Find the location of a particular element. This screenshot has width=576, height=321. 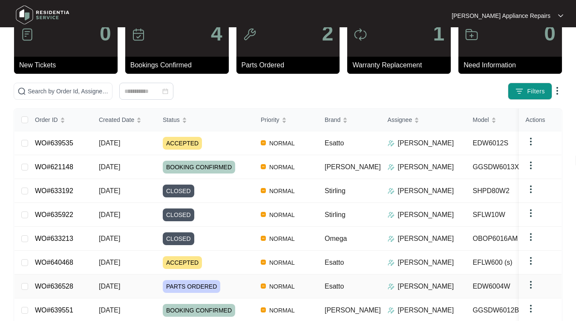

th: Actions is located at coordinates (541, 120).